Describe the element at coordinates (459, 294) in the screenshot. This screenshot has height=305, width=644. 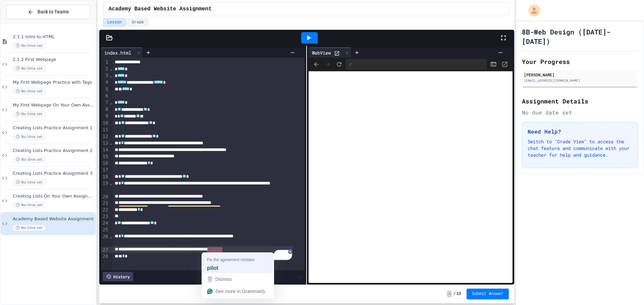
I see `span: 10` at that location.